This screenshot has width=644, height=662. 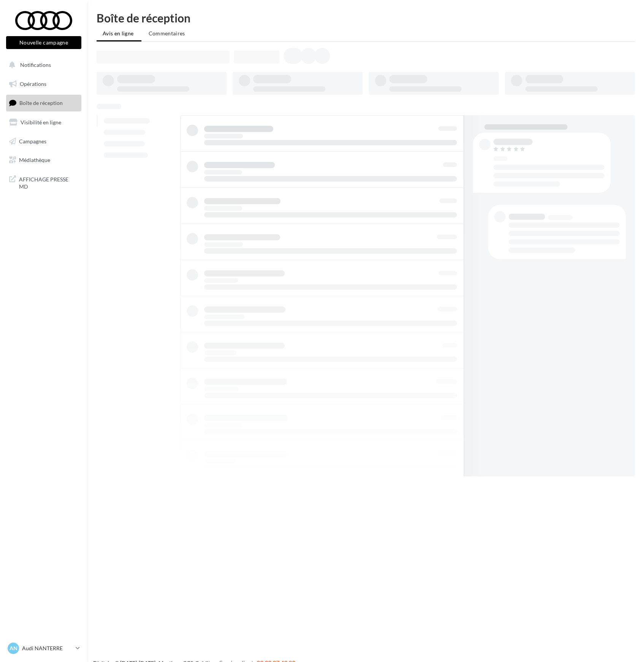 I want to click on a: Médiathèque, so click(x=44, y=160).